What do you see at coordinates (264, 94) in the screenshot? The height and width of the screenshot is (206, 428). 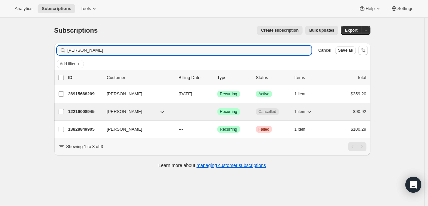 I see `span: Active` at bounding box center [264, 94].